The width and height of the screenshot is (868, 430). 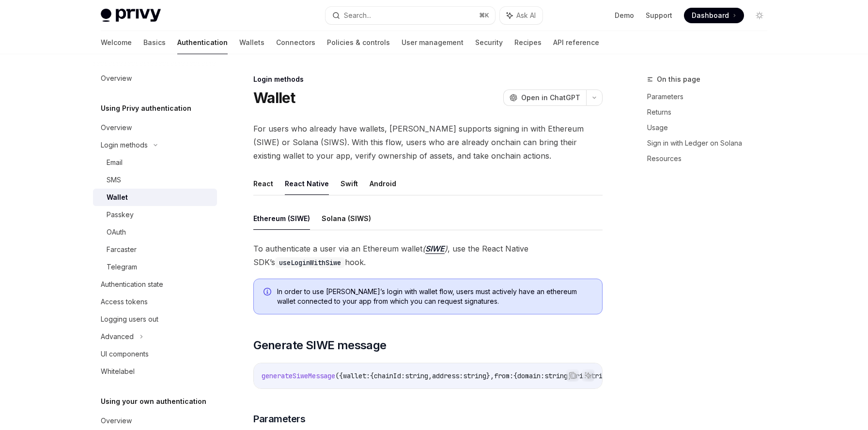 What do you see at coordinates (307, 184) in the screenshot?
I see `button: React Native` at bounding box center [307, 184].